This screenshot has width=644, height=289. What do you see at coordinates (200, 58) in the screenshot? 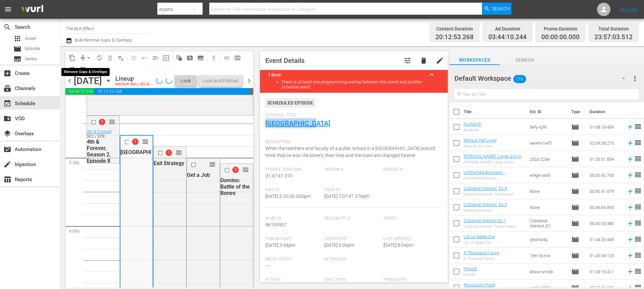
I see `span: Create Series Block` at bounding box center [200, 58].